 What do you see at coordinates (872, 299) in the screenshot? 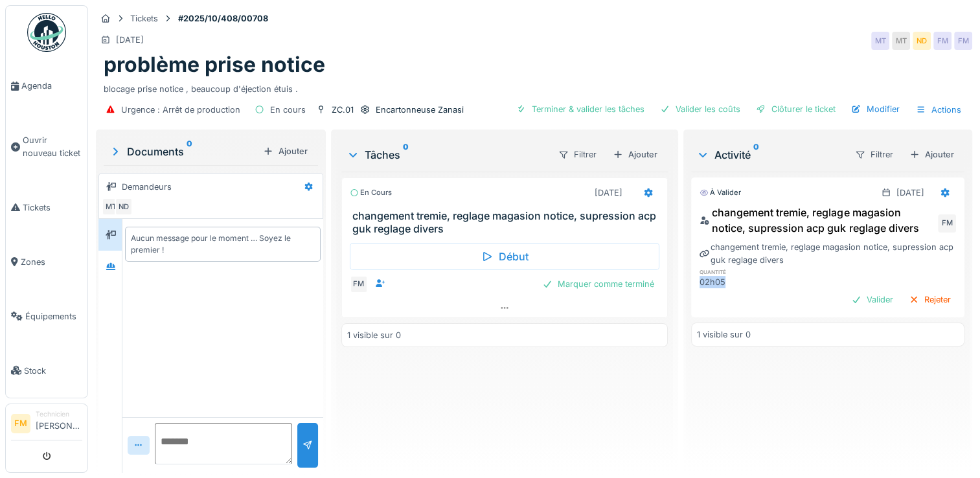
I see `div: Valider` at bounding box center [872, 299].